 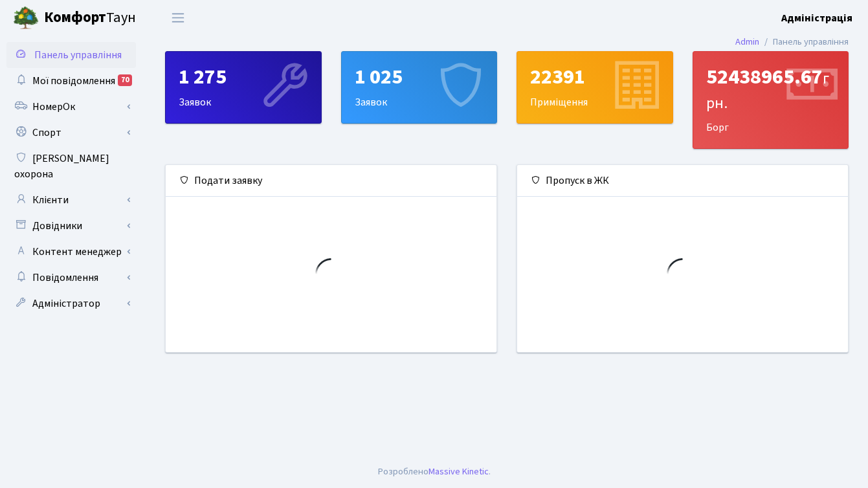 What do you see at coordinates (595, 87) in the screenshot?
I see `a: 22391Приміщення` at bounding box center [595, 87].